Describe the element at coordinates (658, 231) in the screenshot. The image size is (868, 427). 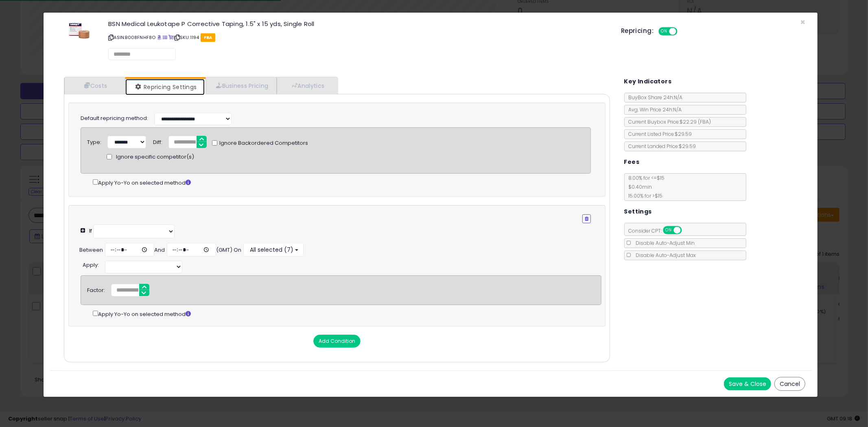
I see `span: Consider CPT:` at that location.